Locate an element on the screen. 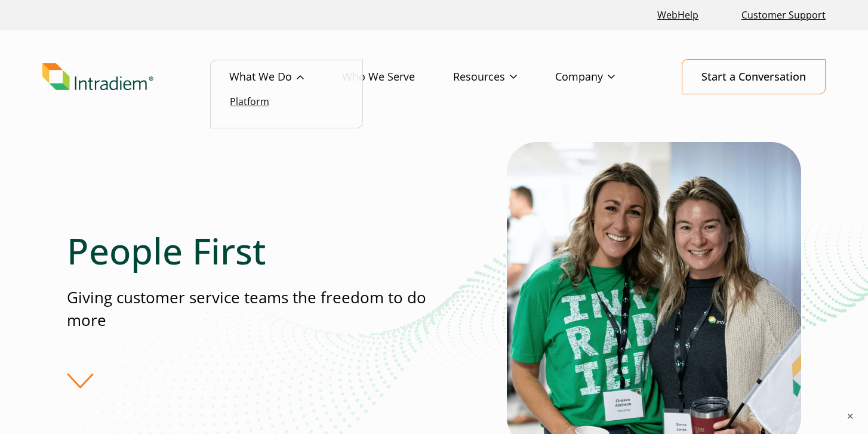  a: What We Do is located at coordinates (285, 77).